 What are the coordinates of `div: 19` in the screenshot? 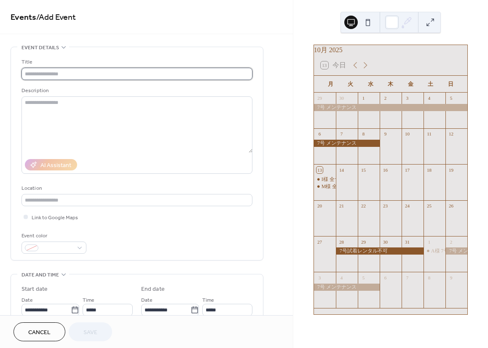 It's located at (451, 170).